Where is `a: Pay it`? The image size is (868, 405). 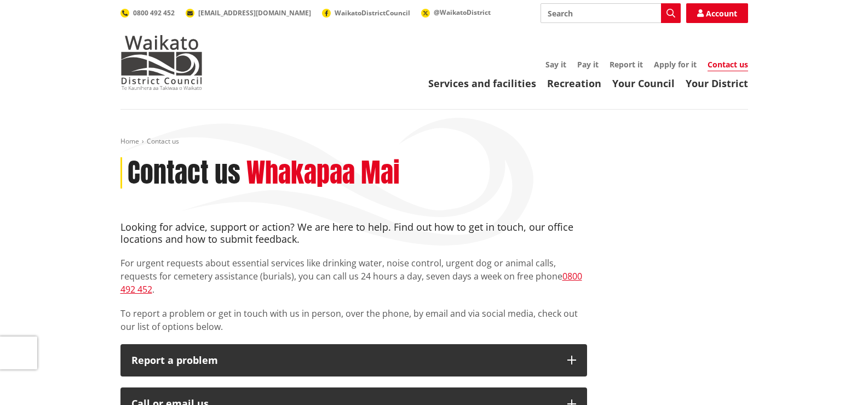
a: Pay it is located at coordinates (588, 64).